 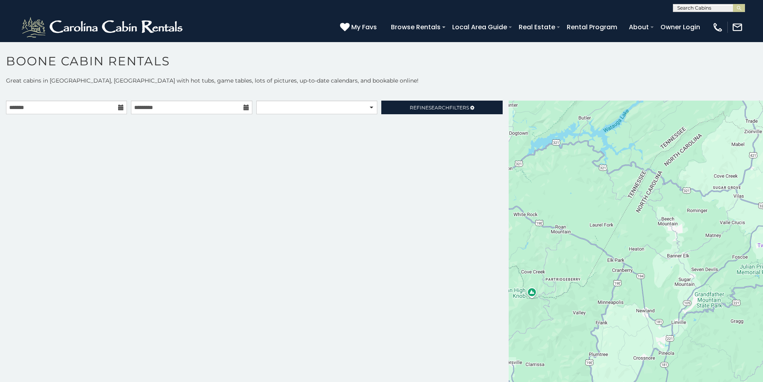 What do you see at coordinates (639, 27) in the screenshot?
I see `a: About` at bounding box center [639, 27].